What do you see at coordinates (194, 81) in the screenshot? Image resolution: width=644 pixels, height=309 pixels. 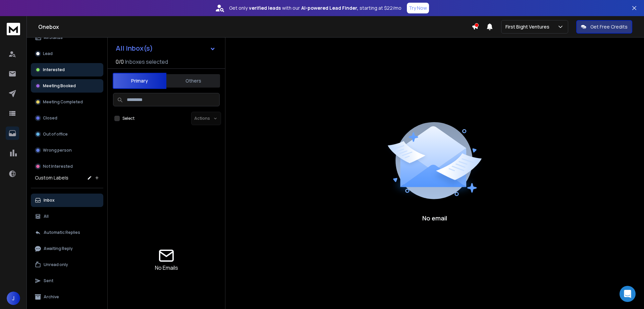 I see `button: Others` at bounding box center [194, 81].